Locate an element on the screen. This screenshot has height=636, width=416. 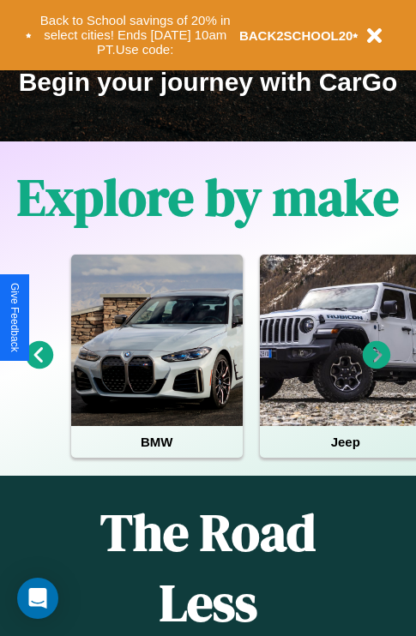
div: Open Intercom Messenger is located at coordinates (38, 598).